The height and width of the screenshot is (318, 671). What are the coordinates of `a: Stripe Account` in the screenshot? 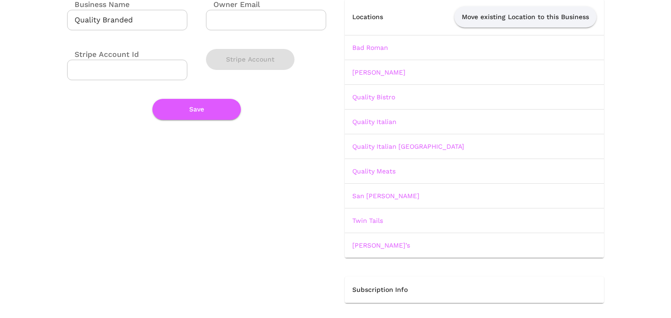 It's located at (250, 59).